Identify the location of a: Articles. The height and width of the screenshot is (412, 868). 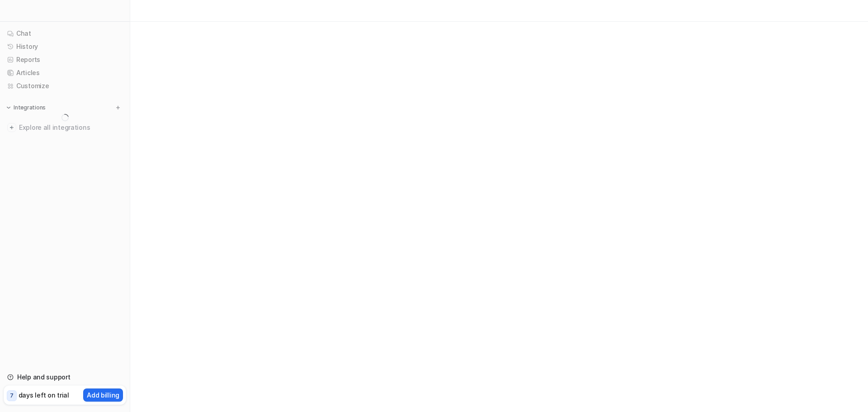
(64, 73).